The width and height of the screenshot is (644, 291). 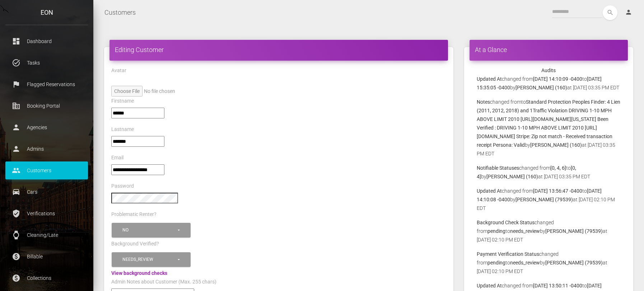 What do you see at coordinates (47, 63) in the screenshot?
I see `p: Tasks` at bounding box center [47, 63].